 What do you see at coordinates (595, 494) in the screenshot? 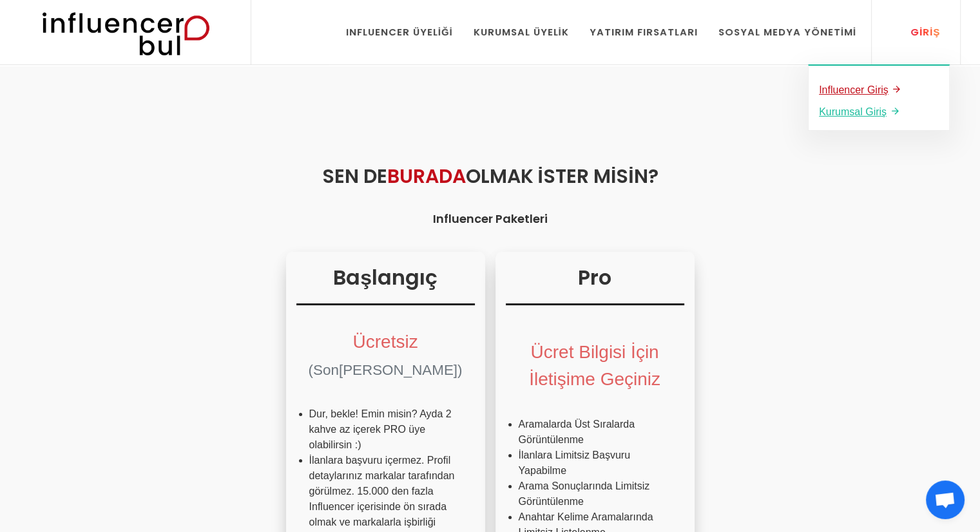
I see `li: Arama Sonuçlarında Limitsiz Görüntülenme` at bounding box center [595, 494].